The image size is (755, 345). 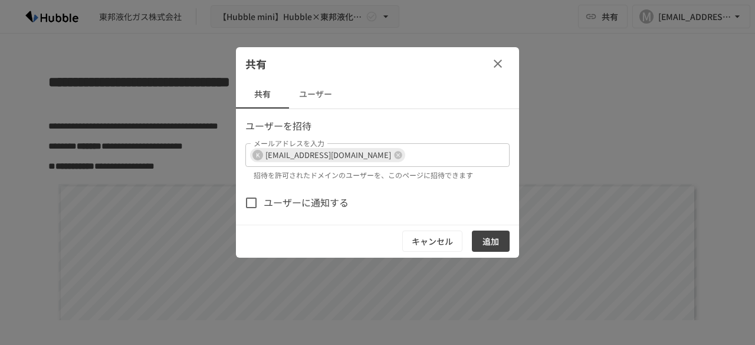 I want to click on span: ユーザーに通知する, so click(x=306, y=203).